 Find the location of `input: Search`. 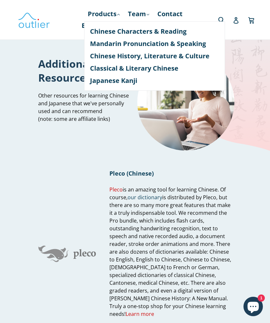

input: Search is located at coordinates (225, 19).